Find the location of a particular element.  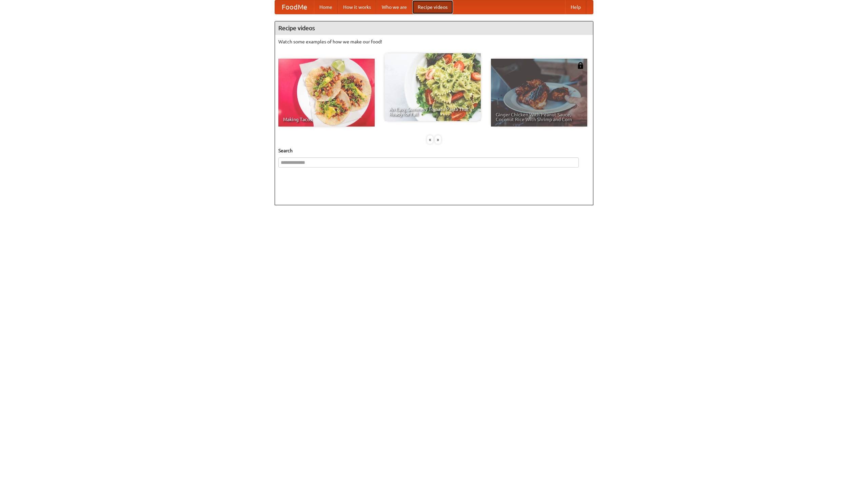

span: An Easy, Summery Tomato Pasta That's Ready for Fall is located at coordinates (432, 112).